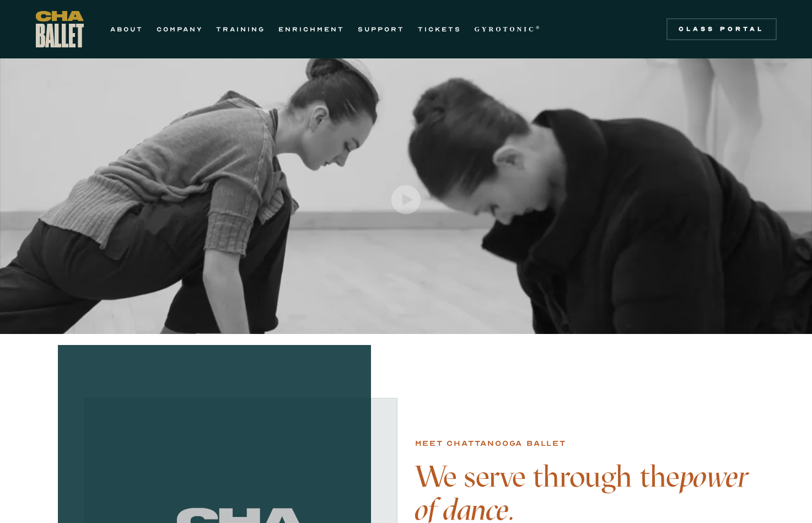 The height and width of the screenshot is (523, 812). Describe the element at coordinates (59, 29) in the screenshot. I see `a: home` at that location.